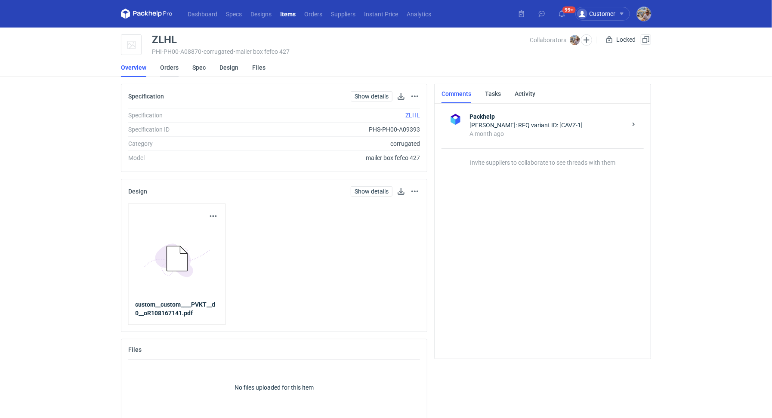 This screenshot has height=418, width=772. Describe the element at coordinates (274, 388) in the screenshot. I see `p: No files uploaded for this item` at that location.